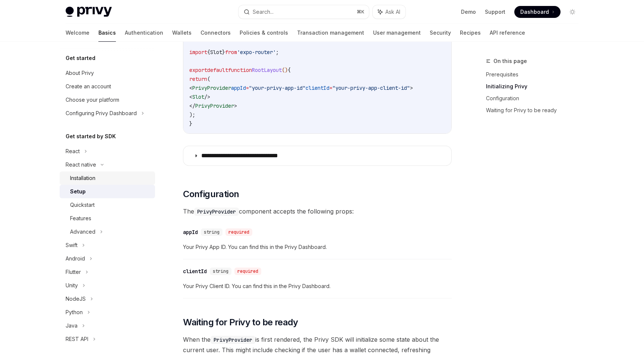 The height and width of the screenshot is (357, 644). Describe the element at coordinates (82, 205) in the screenshot. I see `div: Quickstart` at that location.